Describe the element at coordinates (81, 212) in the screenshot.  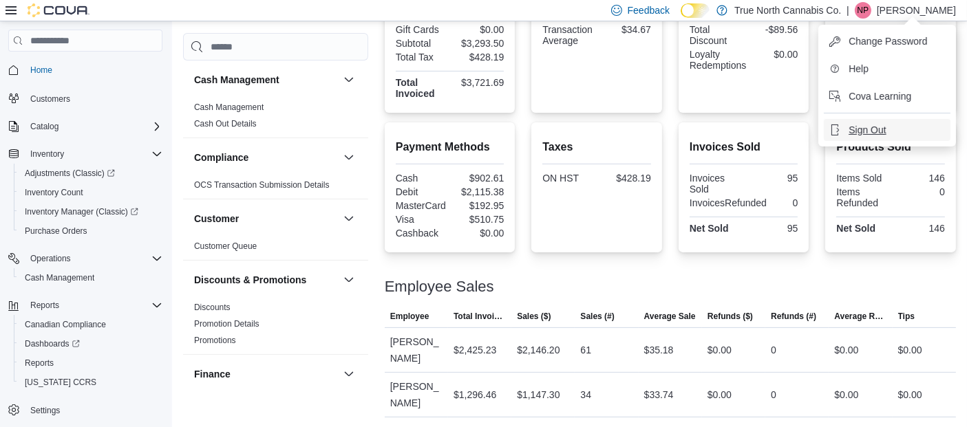
I see `a: Inventory Manager (Classic)` at that location.